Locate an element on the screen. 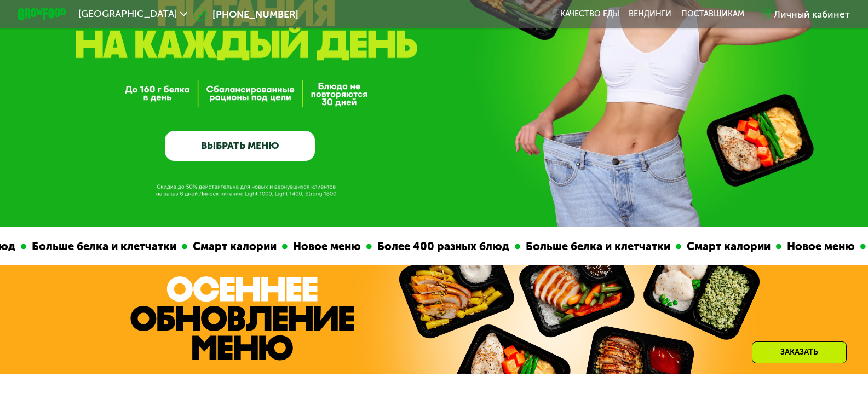 This screenshot has height=400, width=868. div: поставщикам is located at coordinates (712, 15).